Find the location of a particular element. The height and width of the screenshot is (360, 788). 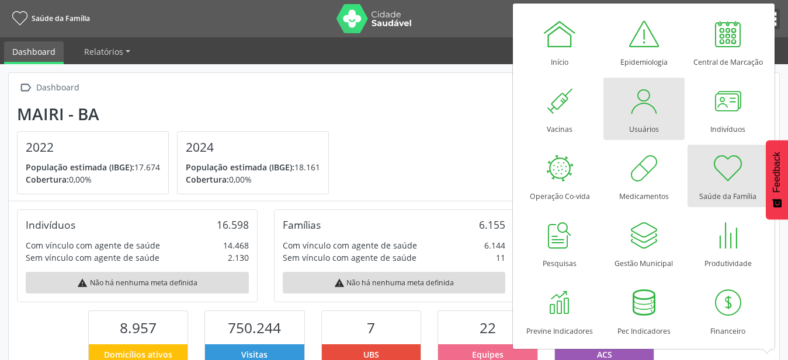

div: Famílias is located at coordinates (301, 225).